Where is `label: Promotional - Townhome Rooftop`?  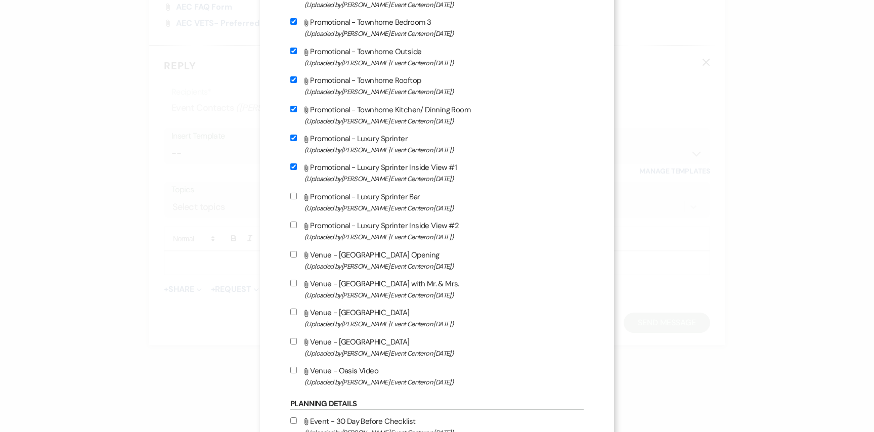
label: Promotional - Townhome Rooftop is located at coordinates (437, 86).